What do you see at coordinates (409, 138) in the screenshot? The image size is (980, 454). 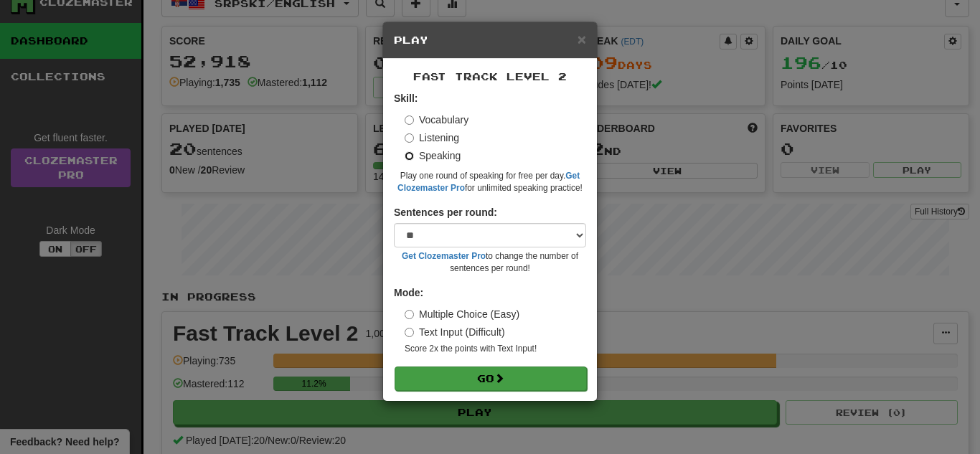 I see `input: Listening` at bounding box center [409, 138].